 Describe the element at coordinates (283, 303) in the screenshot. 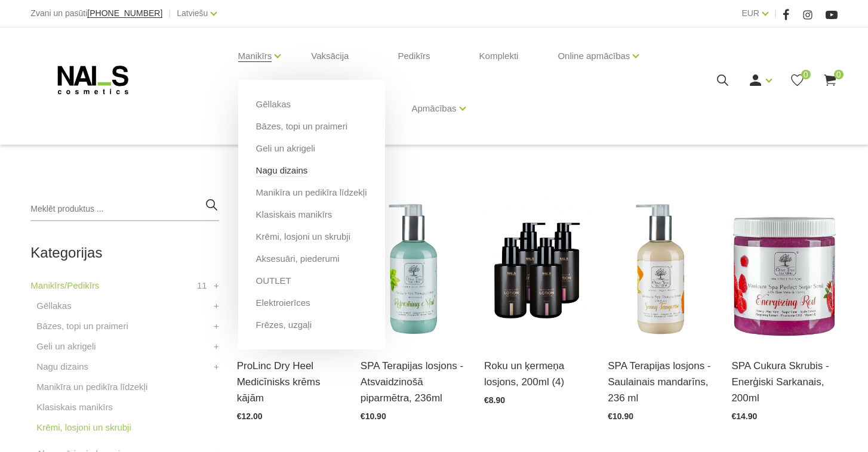

I see `a: Elektroierīces` at that location.